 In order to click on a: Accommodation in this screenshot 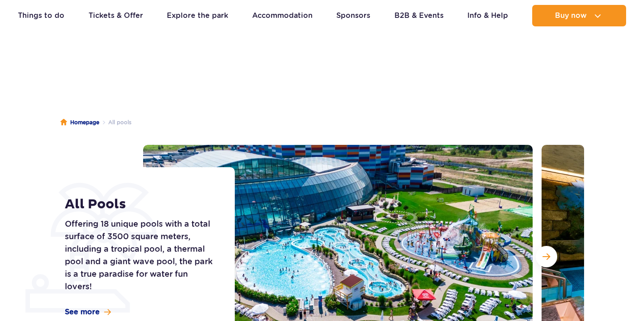, I will do `click(282, 16)`.